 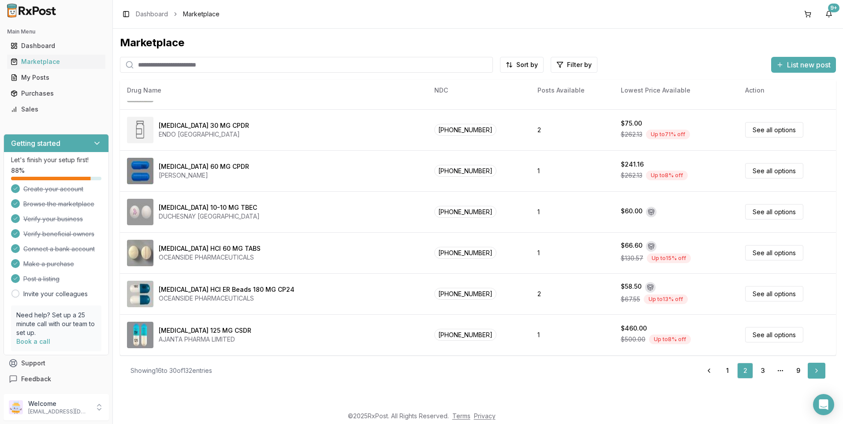 What do you see at coordinates (59, 404) in the screenshot?
I see `p: Welcome` at bounding box center [59, 404].